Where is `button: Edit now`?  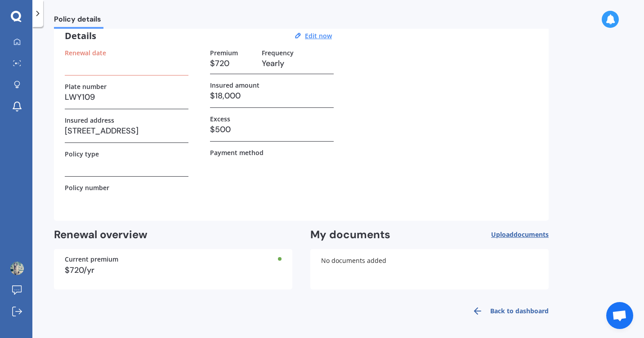
button: Edit now is located at coordinates (319, 36).